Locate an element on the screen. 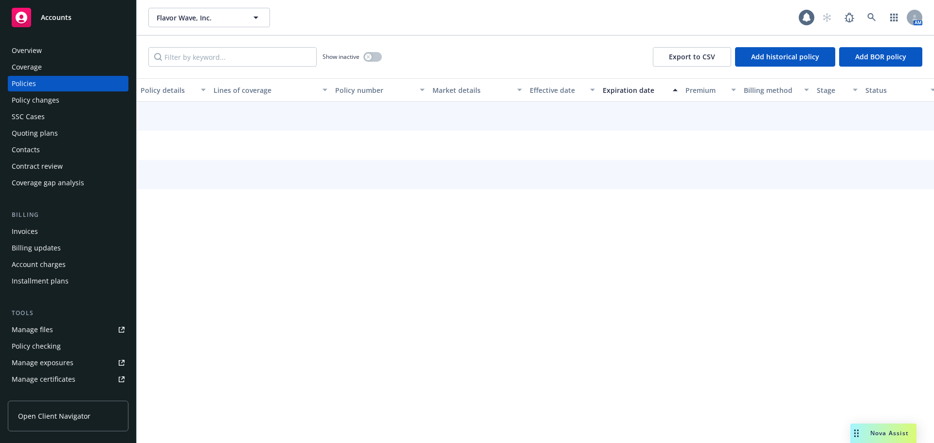  a: Billing updates is located at coordinates (68, 248).